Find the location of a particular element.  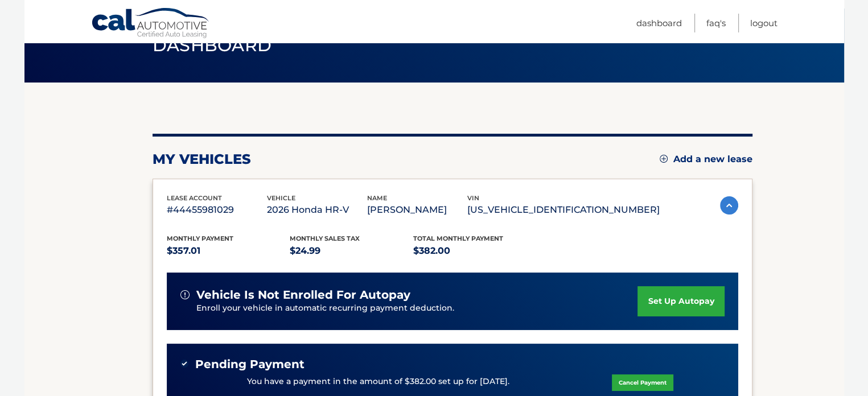

p: Enroll your vehicle in automatic recurring payment deduction. is located at coordinates (417, 308).